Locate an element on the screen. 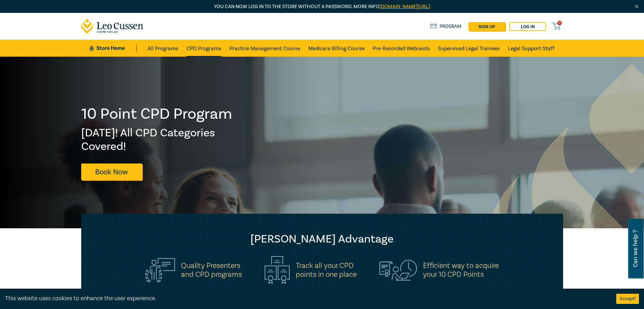  span: 0 is located at coordinates (559, 22).